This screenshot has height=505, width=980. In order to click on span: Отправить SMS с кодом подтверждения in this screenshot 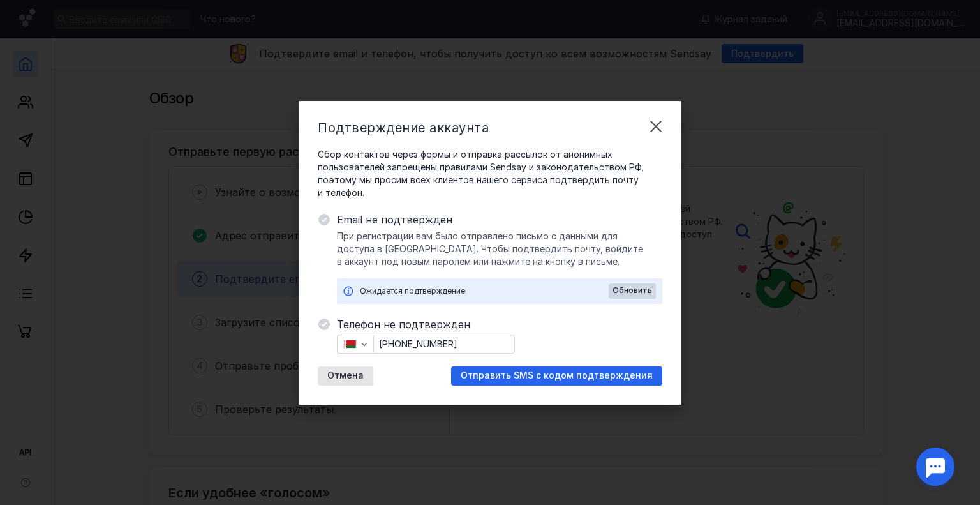, I will do `click(556, 375)`.